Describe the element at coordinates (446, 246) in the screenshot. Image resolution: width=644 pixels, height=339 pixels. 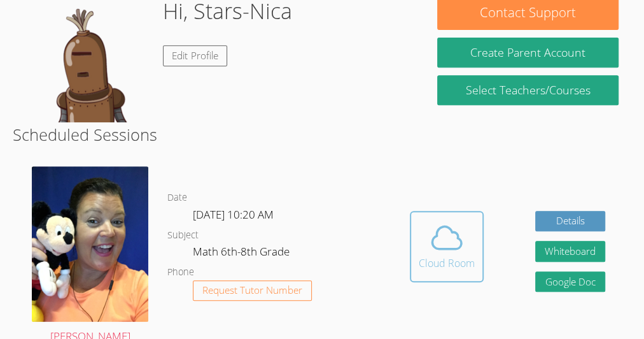
I see `button: Cloud Room` at that location.